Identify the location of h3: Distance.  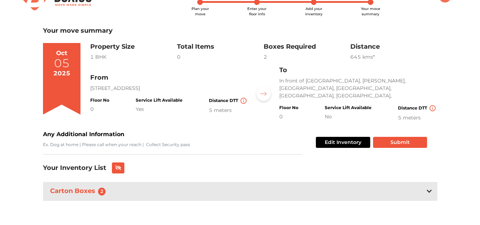
(394, 47).